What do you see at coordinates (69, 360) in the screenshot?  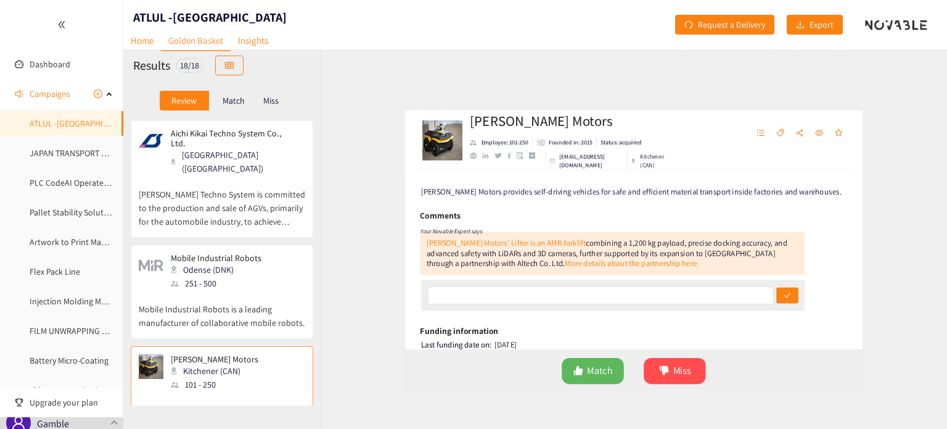 I see `a: Battery Micro-Coating` at bounding box center [69, 360].